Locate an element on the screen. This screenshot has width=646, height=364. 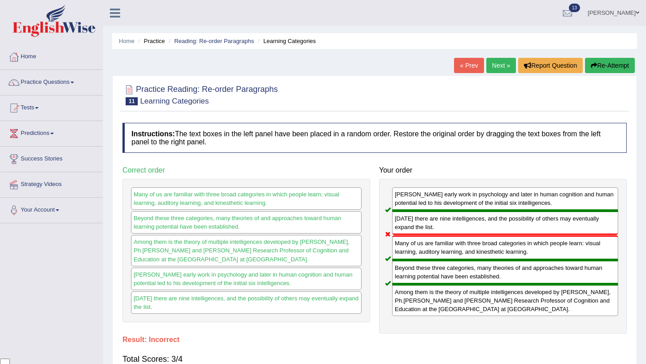
span: 13 is located at coordinates (574, 8).